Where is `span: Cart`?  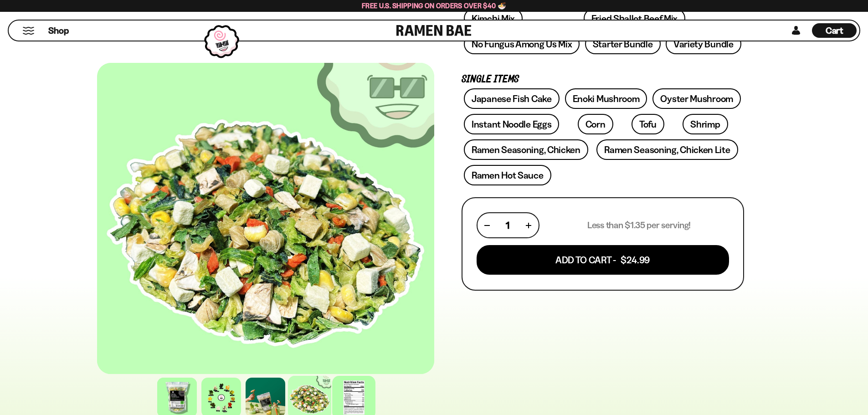
span: Cart is located at coordinates (834, 30).